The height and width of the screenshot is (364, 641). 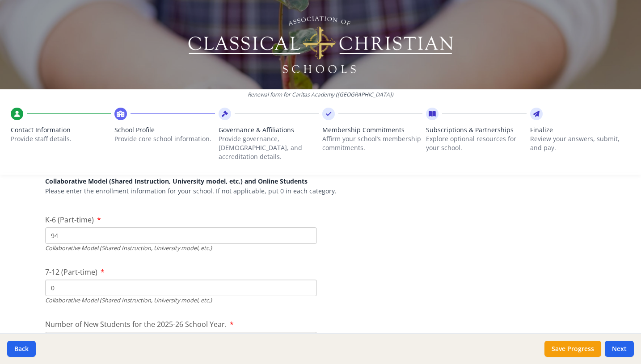 What do you see at coordinates (22, 349) in the screenshot?
I see `button: Back` at bounding box center [22, 349].